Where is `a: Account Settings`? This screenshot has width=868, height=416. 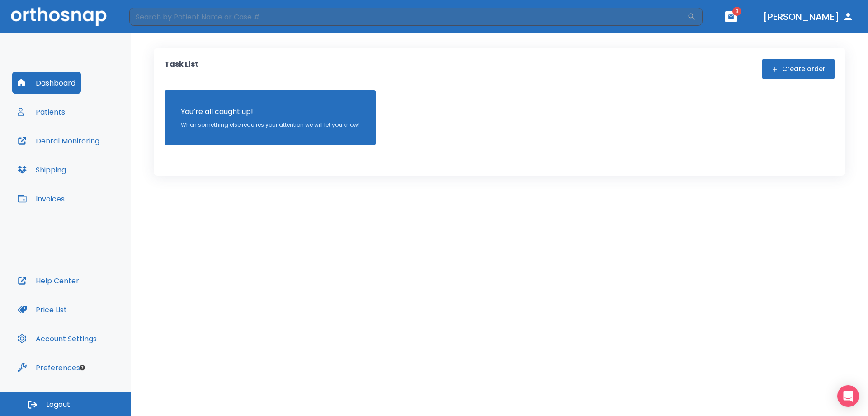 a: Account Settings is located at coordinates (57, 339).